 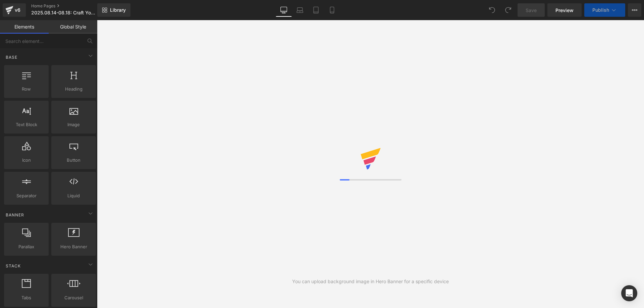 I want to click on span: Stack, so click(x=13, y=265).